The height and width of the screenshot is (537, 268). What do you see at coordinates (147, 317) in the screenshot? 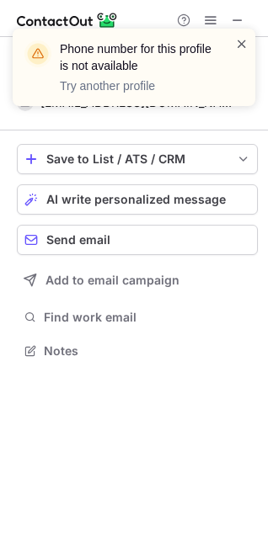
I see `span: Find work email` at bounding box center [147, 317].